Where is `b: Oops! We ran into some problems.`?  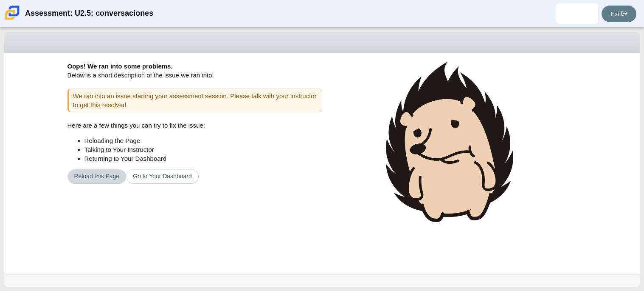
b: Oops! We ran into some problems. is located at coordinates (120, 66).